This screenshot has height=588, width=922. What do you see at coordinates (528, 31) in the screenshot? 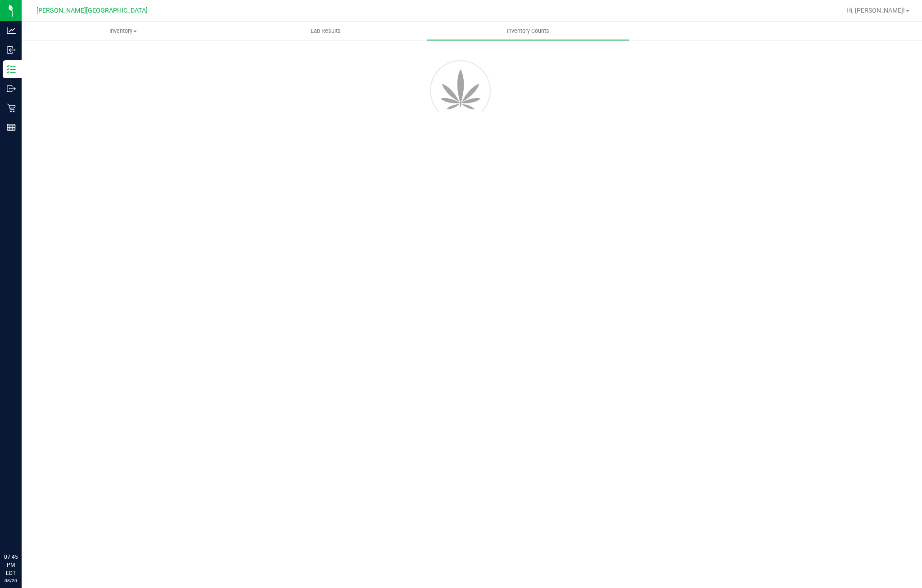
I see `a: Inventory Counts` at bounding box center [528, 31].